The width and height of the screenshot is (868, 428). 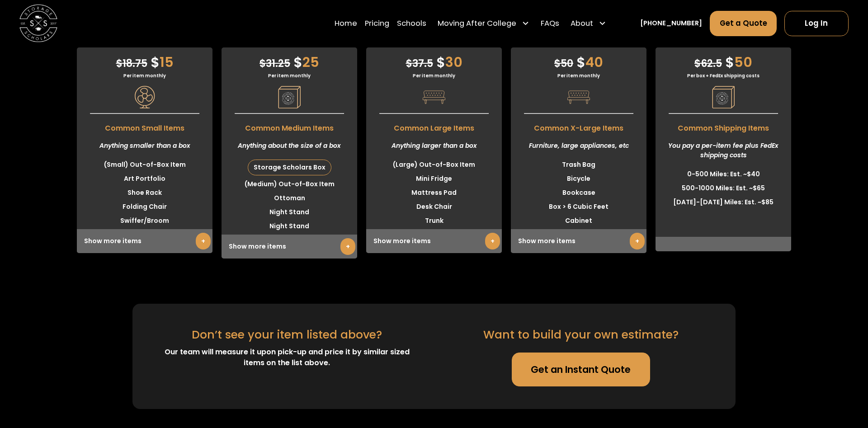 What do you see at coordinates (290, 146) in the screenshot?
I see `div: Anything about the size of a box` at bounding box center [290, 146].